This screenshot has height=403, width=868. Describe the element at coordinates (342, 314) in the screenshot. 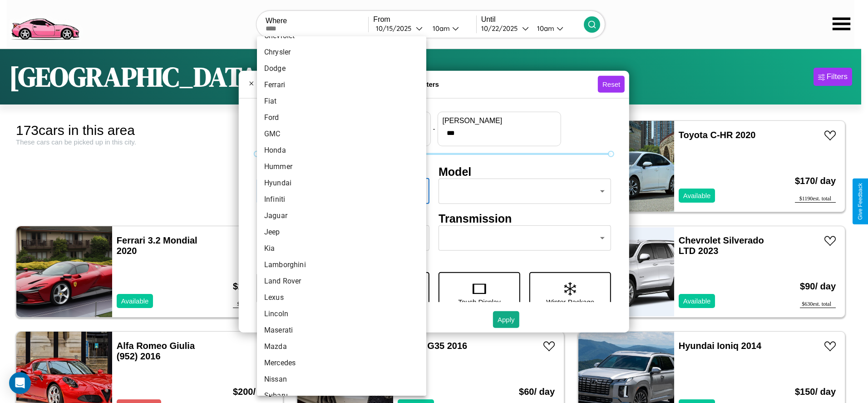

I see `li: Lincoln` at that location.